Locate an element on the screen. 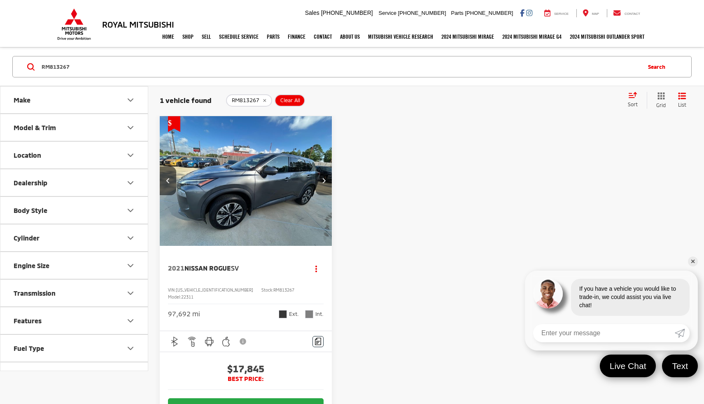 This screenshot has height=404, width=704. a: Text is located at coordinates (679, 365).